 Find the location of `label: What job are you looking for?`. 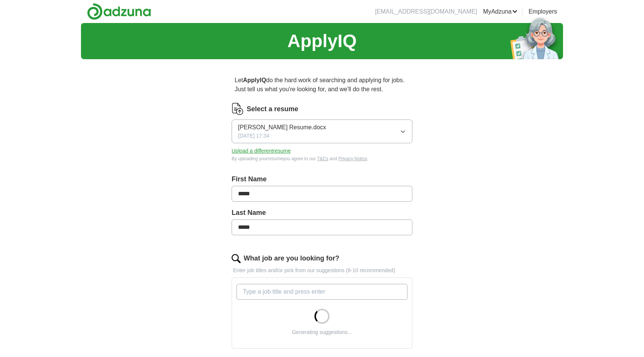

label: What job are you looking for? is located at coordinates (292, 258).